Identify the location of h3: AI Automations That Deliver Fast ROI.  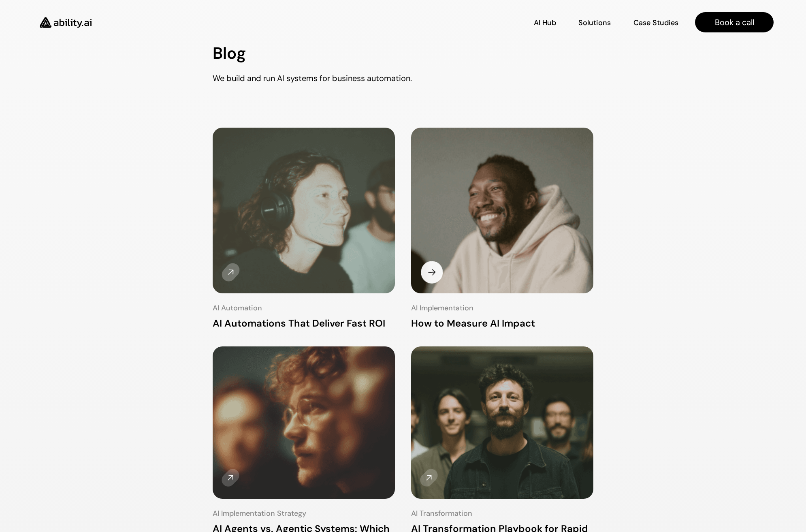
(303, 323).